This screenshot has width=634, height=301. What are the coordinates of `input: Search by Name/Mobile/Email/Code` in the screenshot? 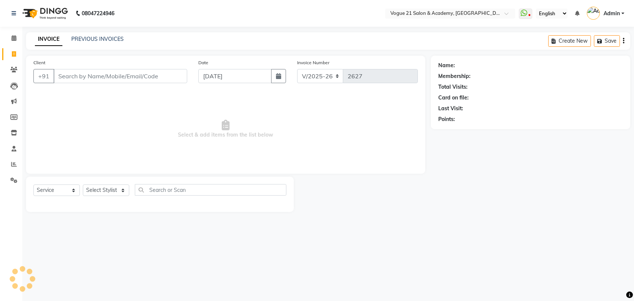 It's located at (120, 76).